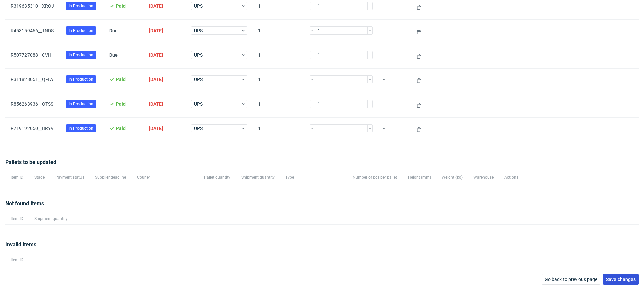  I want to click on span: Weight (kg), so click(452, 178).